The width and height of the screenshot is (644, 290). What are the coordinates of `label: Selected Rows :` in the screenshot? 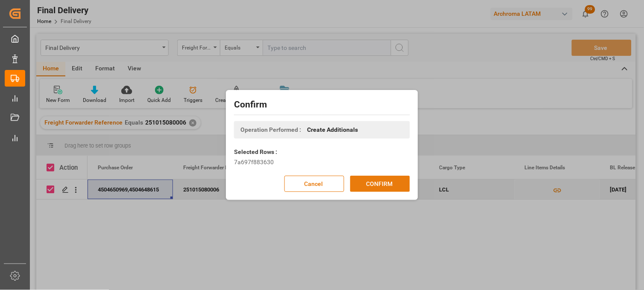 It's located at (255, 152).